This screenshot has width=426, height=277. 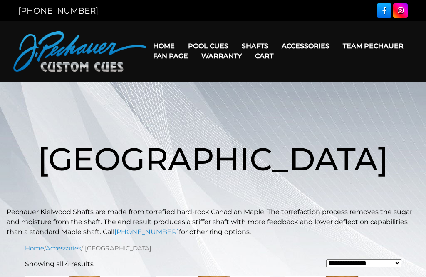 I want to click on p: Pechauer Kielwood Shafts are made from torrefied hard-rock Canadian Maple. The torrefaction proce..., so click(x=213, y=222).